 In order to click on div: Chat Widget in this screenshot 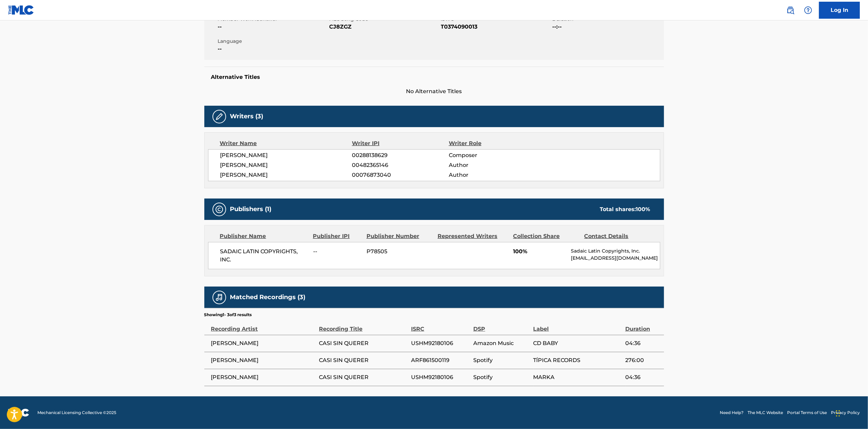, I will do `click(851, 413)`.